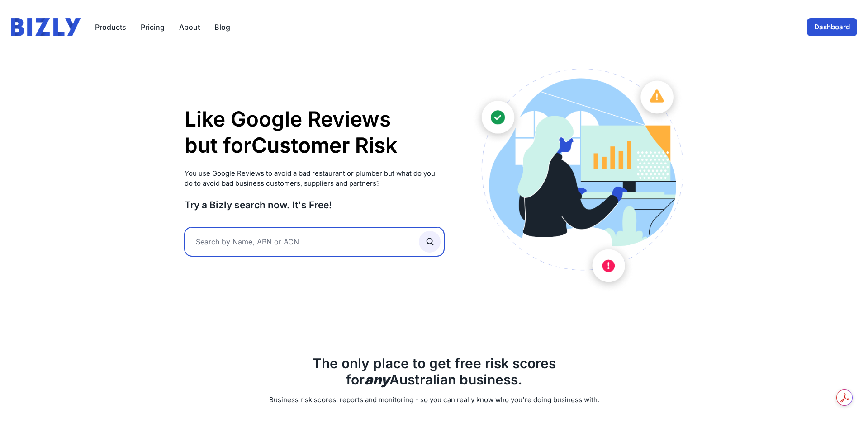 Image resolution: width=868 pixels, height=422 pixels. What do you see at coordinates (434, 371) in the screenshot?
I see `h2: The only place to get free risk scores for Australian business.` at bounding box center [434, 371].